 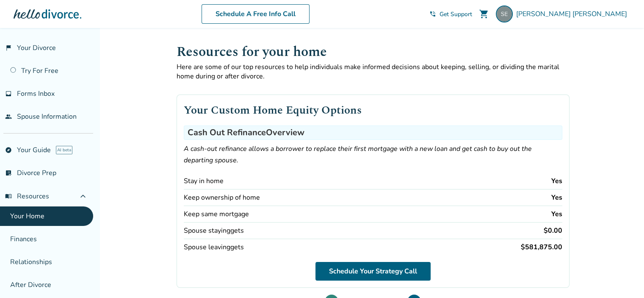 I want to click on div: $581,875.00, so click(x=541, y=247).